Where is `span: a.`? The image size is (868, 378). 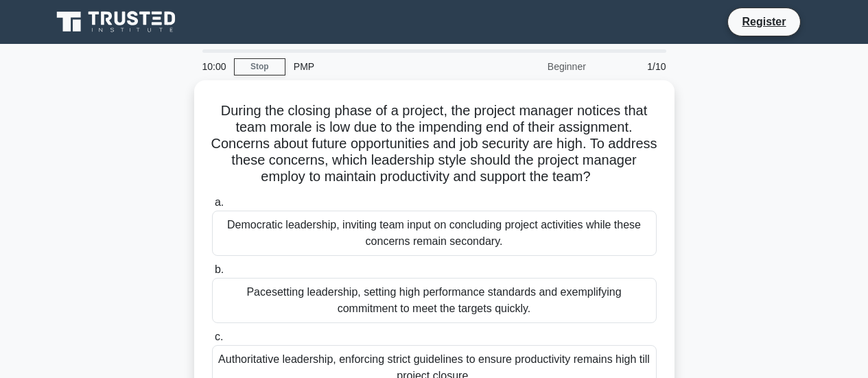
span: a. is located at coordinates (219, 201).